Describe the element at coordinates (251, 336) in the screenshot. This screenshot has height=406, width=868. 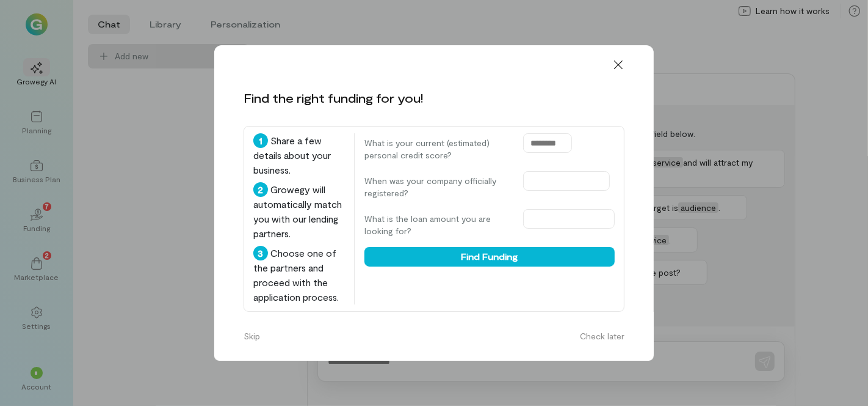
I see `button: Skip` at that location.